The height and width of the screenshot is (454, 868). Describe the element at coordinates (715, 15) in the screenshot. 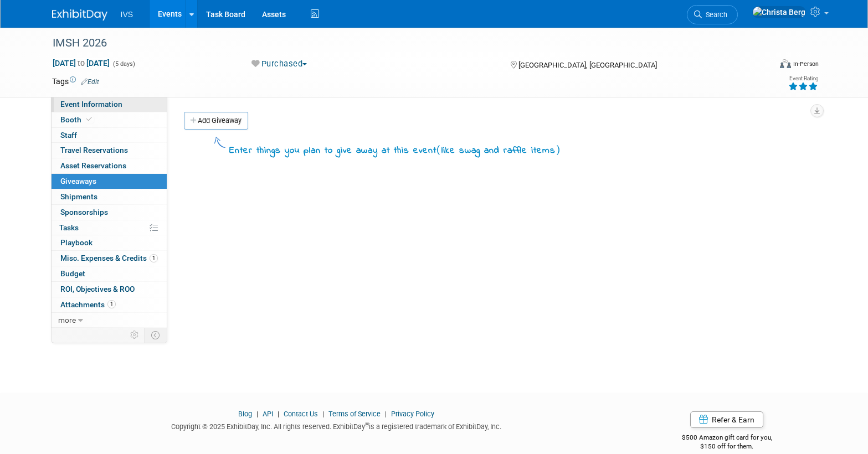

I see `span: Search` at that location.